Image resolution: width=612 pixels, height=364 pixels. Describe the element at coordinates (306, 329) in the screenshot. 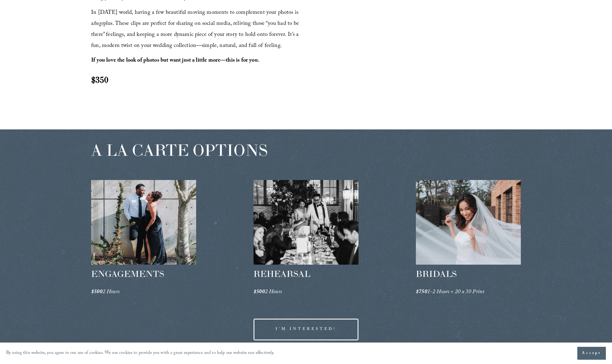

I see `a: I'M INTERESTED!` at that location.